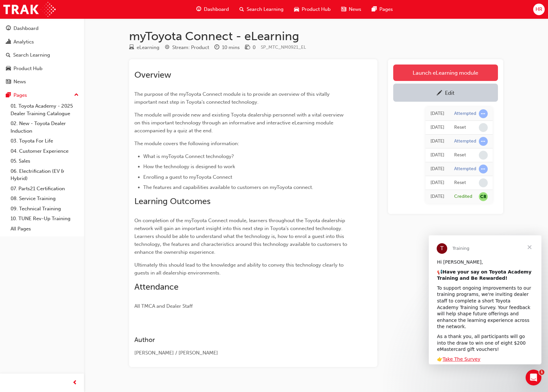 The image size is (548, 392). I want to click on span: What is myToyota Connect technology?, so click(188, 156).